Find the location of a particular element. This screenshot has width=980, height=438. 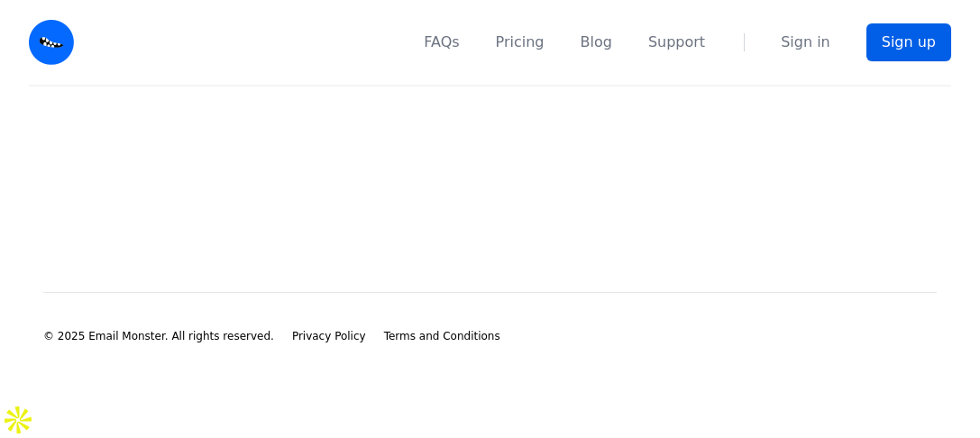

a: Privacy Policy is located at coordinates (329, 336).